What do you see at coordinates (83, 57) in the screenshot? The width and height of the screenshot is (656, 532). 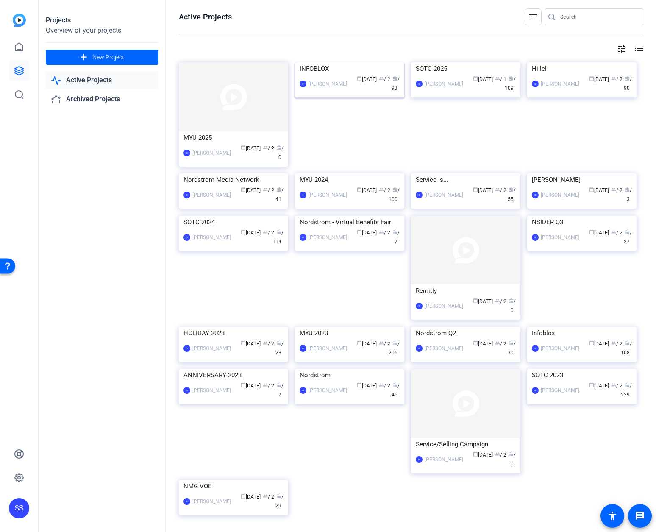 I see `mat-icon: add` at bounding box center [83, 57].